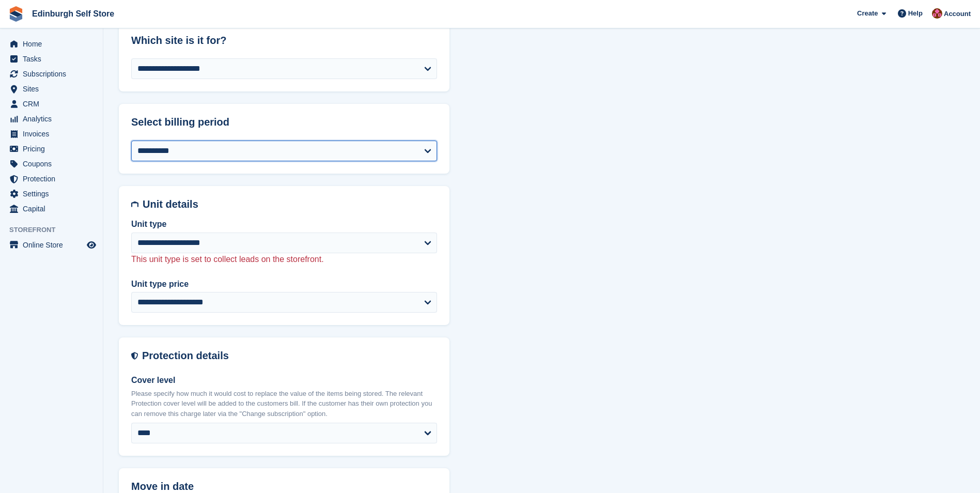  Describe the element at coordinates (54, 119) in the screenshot. I see `span: Analytics` at that location.